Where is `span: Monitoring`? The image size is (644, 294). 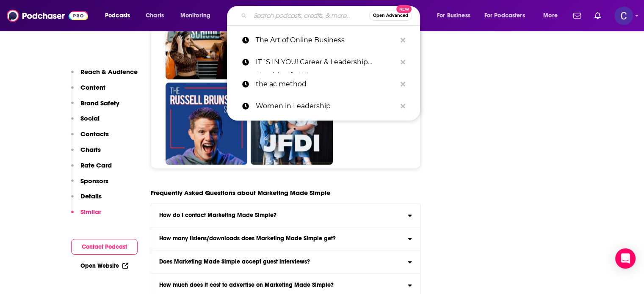
span: Monitoring is located at coordinates (195, 15).